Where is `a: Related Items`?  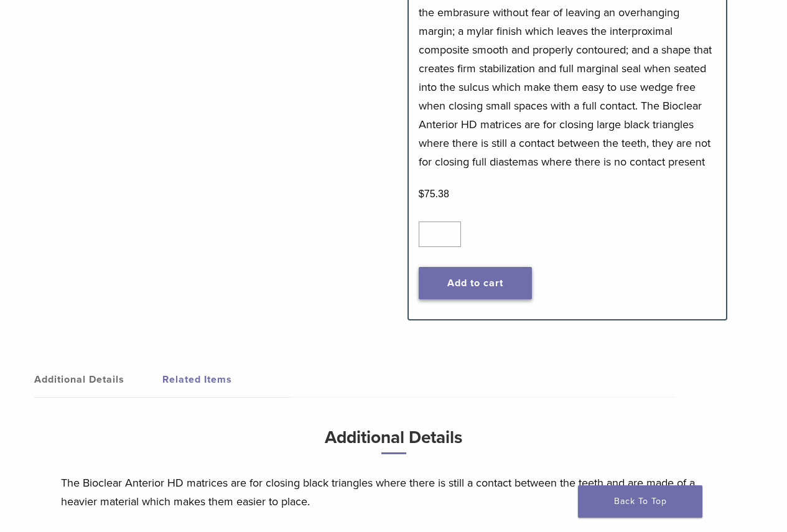
a: Related Items is located at coordinates (226, 380).